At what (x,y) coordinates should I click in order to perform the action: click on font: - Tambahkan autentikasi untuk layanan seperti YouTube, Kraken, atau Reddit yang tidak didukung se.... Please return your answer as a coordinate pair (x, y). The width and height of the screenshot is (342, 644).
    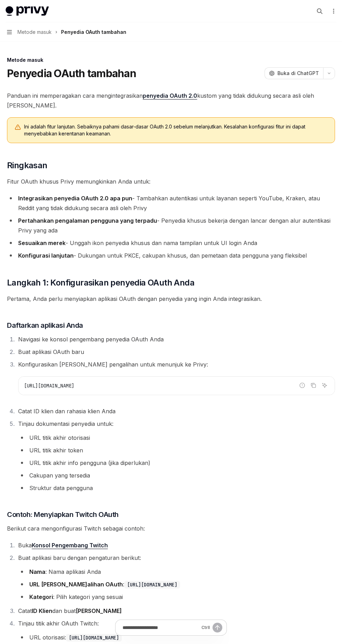
    Looking at the image, I should click on (169, 203).